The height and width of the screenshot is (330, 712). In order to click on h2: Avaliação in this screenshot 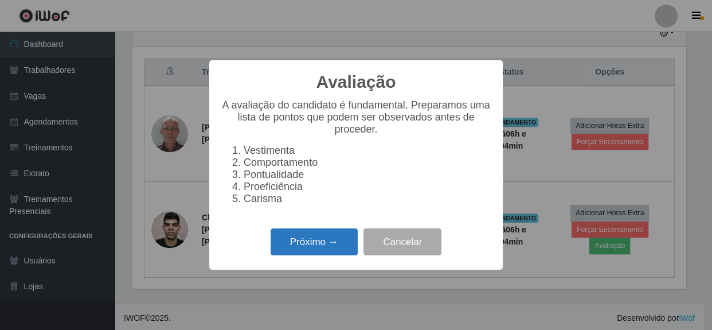, I will do `click(356, 82)`.